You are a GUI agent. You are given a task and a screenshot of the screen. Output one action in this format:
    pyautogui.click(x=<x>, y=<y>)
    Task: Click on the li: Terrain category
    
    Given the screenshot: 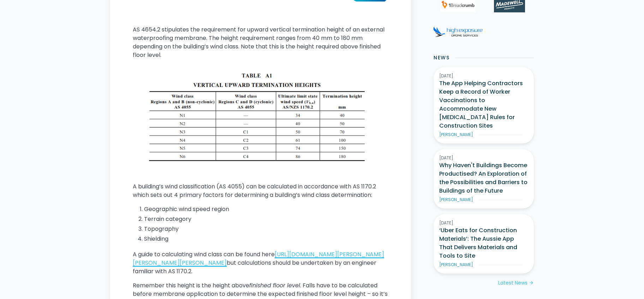 What is the action you would take?
    pyautogui.click(x=266, y=219)
    